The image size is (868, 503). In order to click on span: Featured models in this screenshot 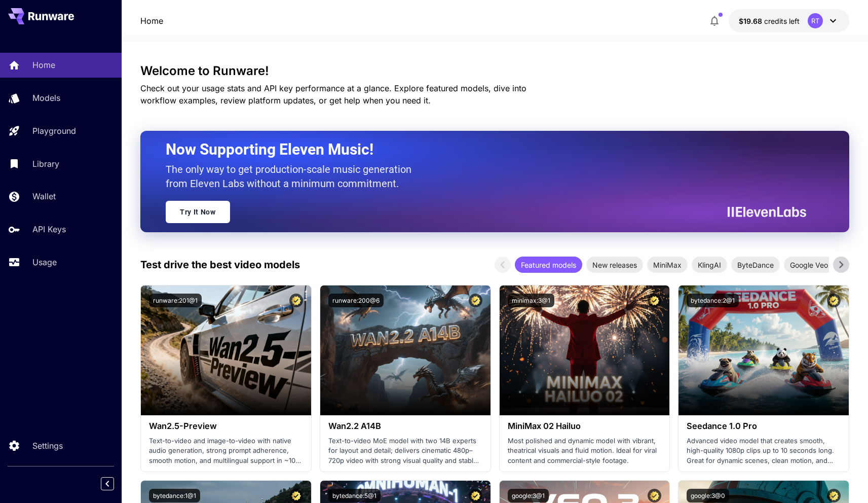, I will do `click(548, 264)`.